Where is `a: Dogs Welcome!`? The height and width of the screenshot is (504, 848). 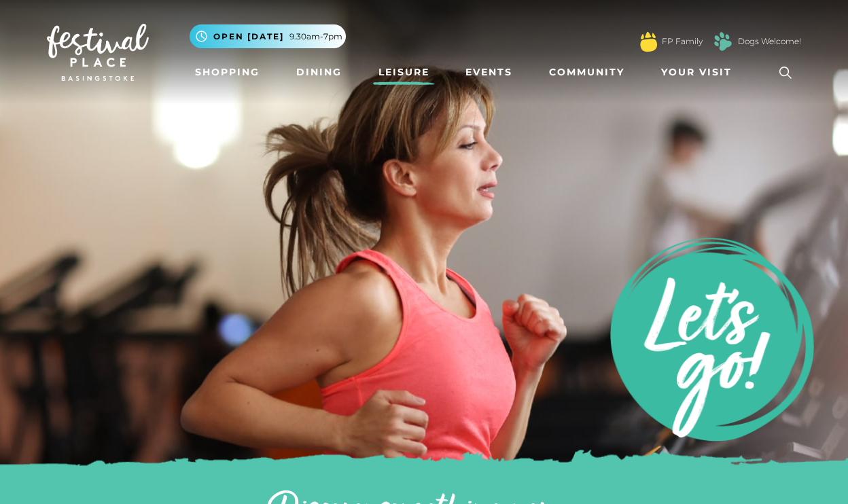
a: Dogs Welcome! is located at coordinates (769, 41).